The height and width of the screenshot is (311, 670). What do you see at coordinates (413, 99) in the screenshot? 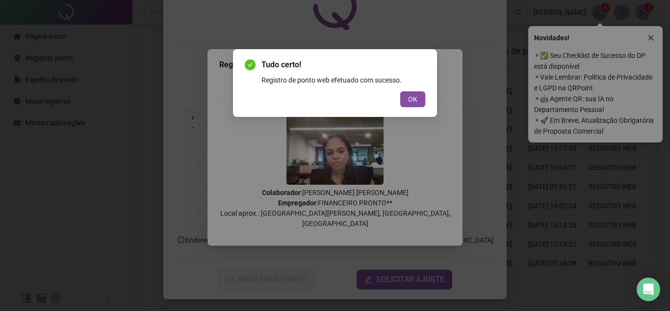
I see `button: OK` at bounding box center [413, 99].